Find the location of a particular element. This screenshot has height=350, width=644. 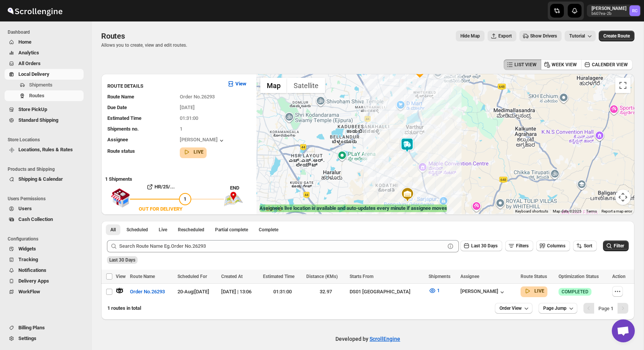

span: Last 30 Days is located at coordinates (122, 260).